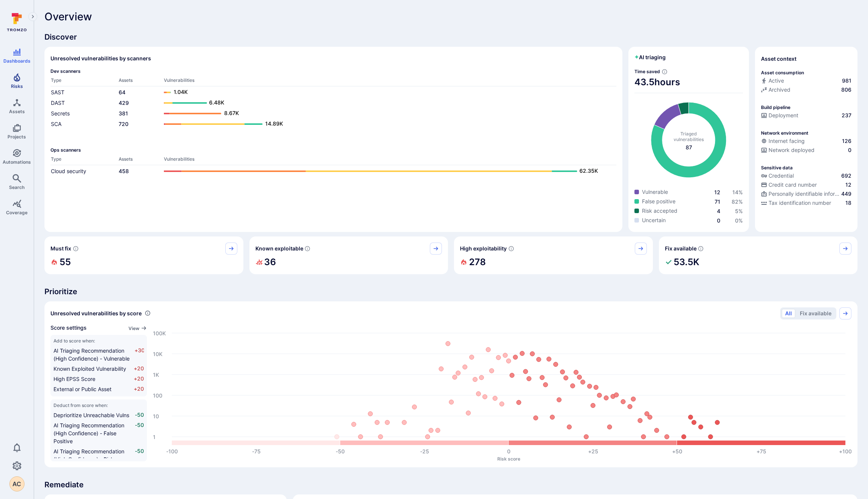 Image resolution: width=868 pixels, height=499 pixels. What do you see at coordinates (801, 194) in the screenshot?
I see `div: Personally identifiable information (PII)` at bounding box center [801, 194].